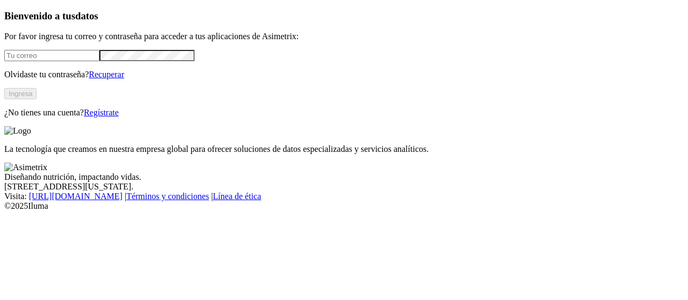 The image size is (688, 300). What do you see at coordinates (18, 131) in the screenshot?
I see `img: Logo` at bounding box center [18, 131].